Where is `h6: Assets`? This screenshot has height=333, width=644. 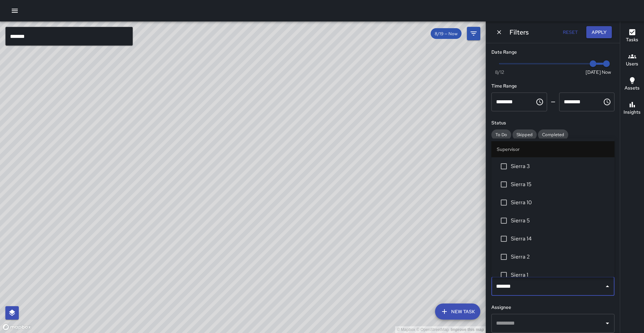
h6: Assets is located at coordinates (632, 88).